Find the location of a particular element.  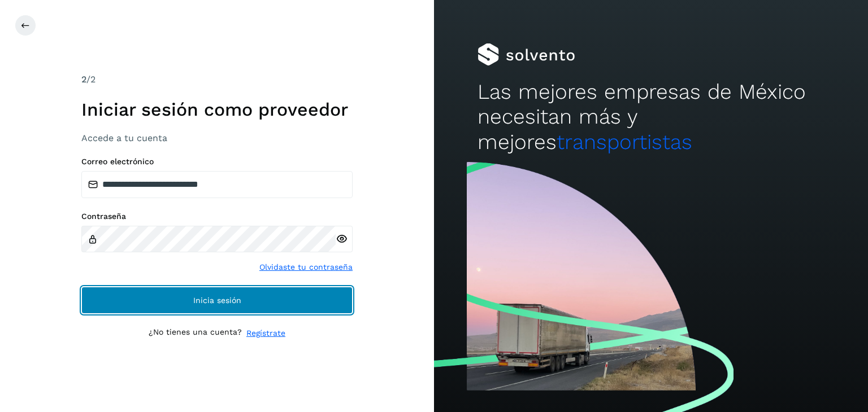

label: Contraseña is located at coordinates (217, 216).